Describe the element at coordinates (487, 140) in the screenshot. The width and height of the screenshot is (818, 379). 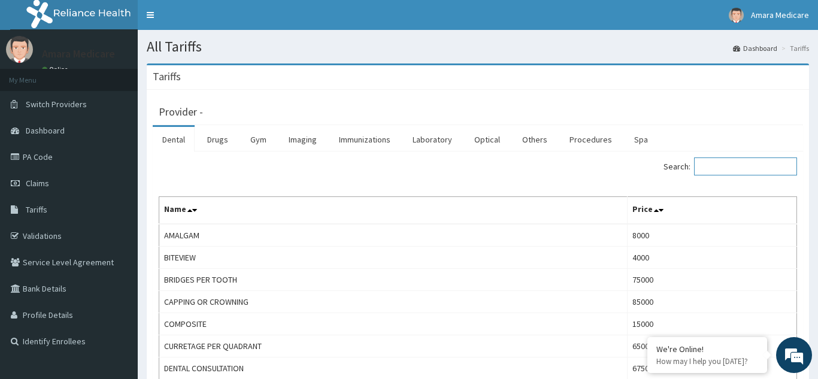
I see `a: Optical` at that location.